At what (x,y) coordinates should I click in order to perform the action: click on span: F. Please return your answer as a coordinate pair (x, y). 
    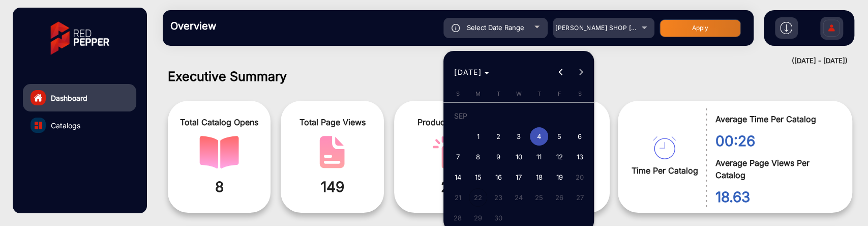
    Looking at the image, I should click on (559, 93).